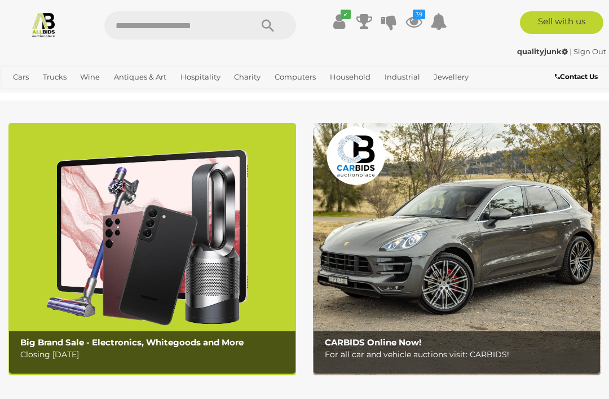 Image resolution: width=609 pixels, height=399 pixels. Describe the element at coordinates (43, 24) in the screenshot. I see `img: Allbids.com.au` at that location.